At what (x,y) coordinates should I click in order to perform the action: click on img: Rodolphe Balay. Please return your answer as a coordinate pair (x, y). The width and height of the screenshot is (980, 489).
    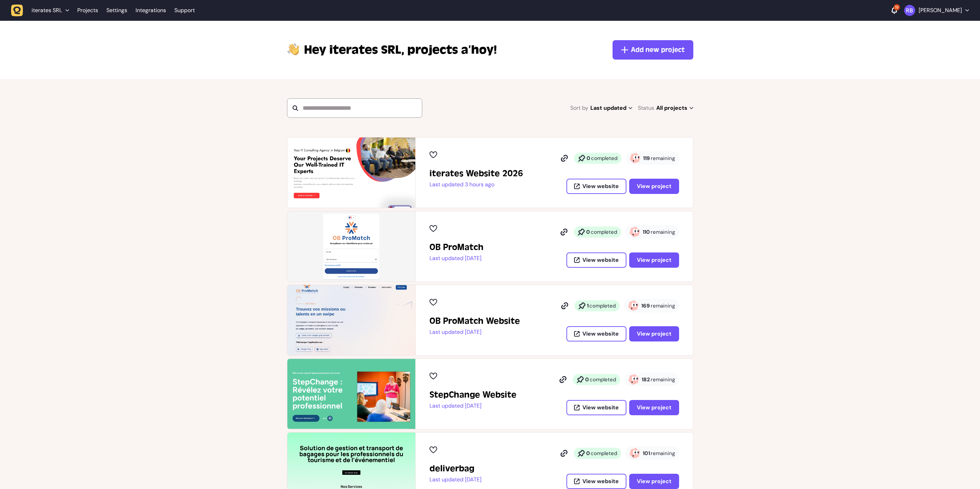
    Looking at the image, I should click on (910, 10).